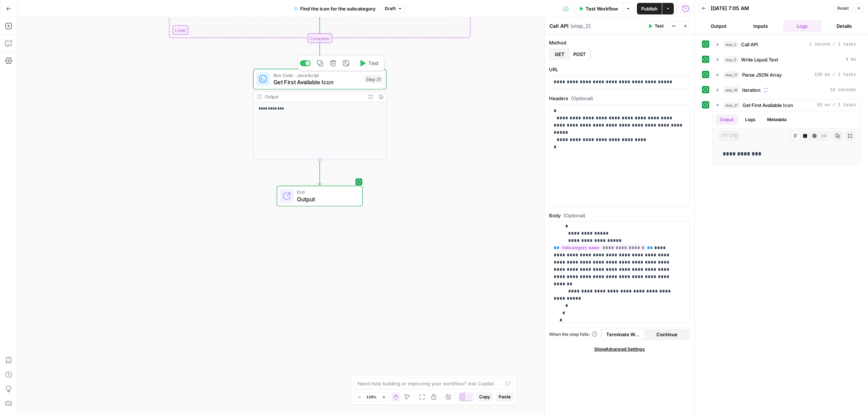 Image resolution: width=868 pixels, height=415 pixels. I want to click on span: Reset, so click(843, 8).